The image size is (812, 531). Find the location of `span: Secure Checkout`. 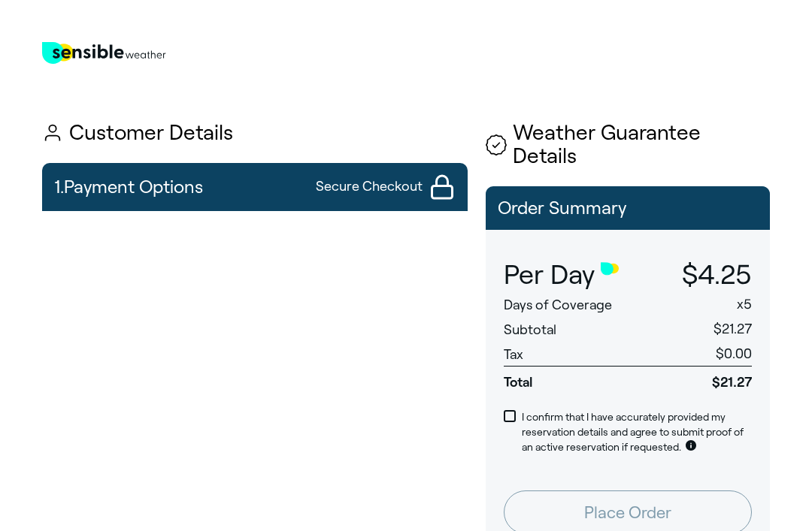

span: Secure Checkout is located at coordinates (369, 186).